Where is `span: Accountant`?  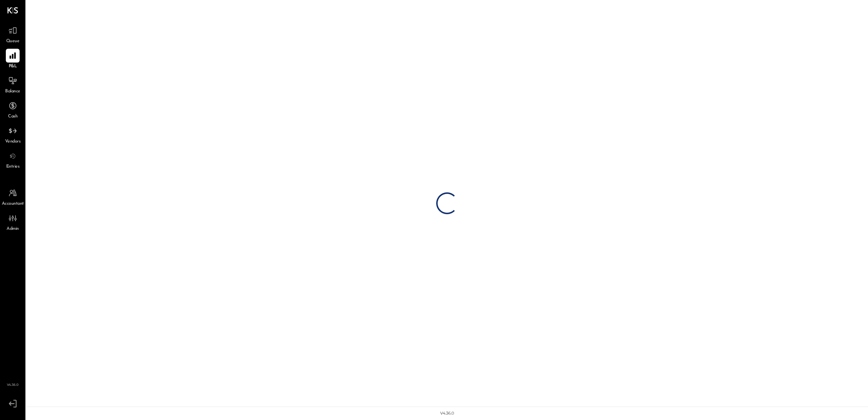
span: Accountant is located at coordinates (13, 204).